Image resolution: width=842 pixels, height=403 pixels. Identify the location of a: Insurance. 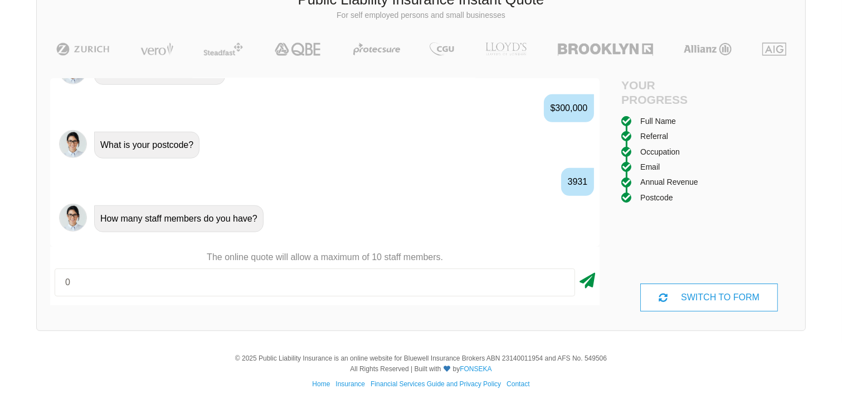
(350, 384).